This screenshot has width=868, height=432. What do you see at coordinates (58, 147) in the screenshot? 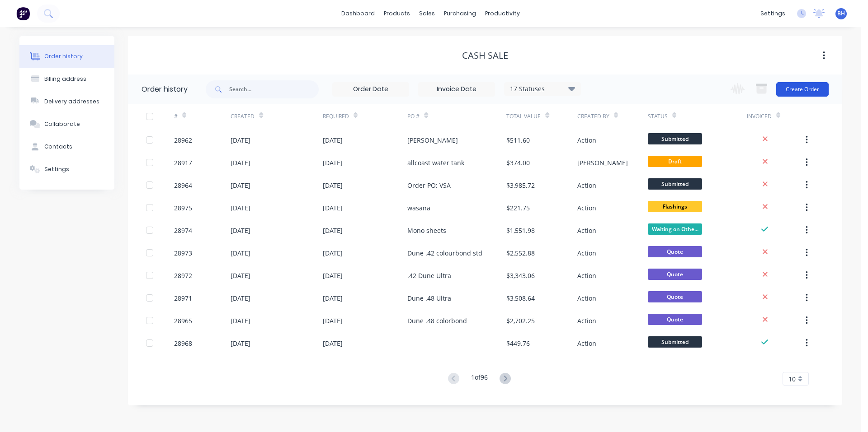
I see `div: Contacts` at bounding box center [58, 147].